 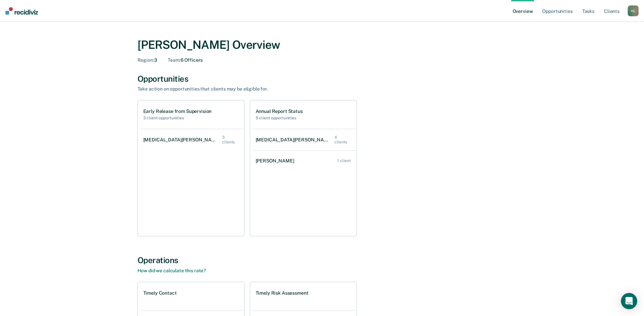 What do you see at coordinates (177, 112) in the screenshot?
I see `h1: Early Release from Supervision` at bounding box center [177, 112].